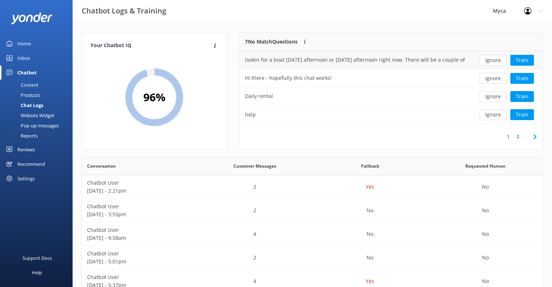 Image resolution: width=552 pixels, height=287 pixels. I want to click on div: Pop-up messages, so click(32, 126).